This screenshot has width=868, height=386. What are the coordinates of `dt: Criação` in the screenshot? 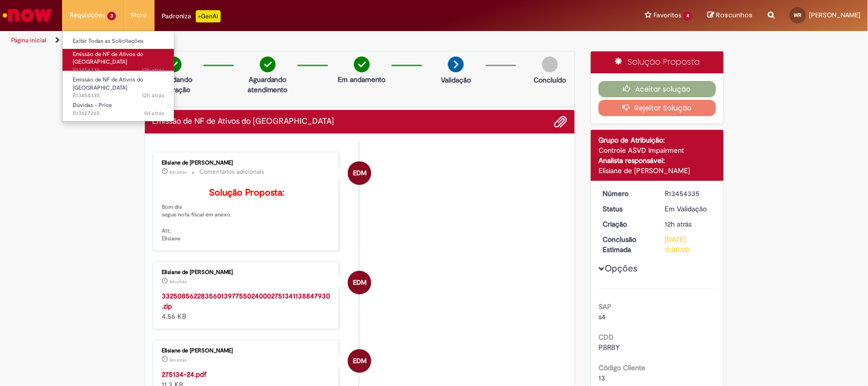 It's located at (626, 224).